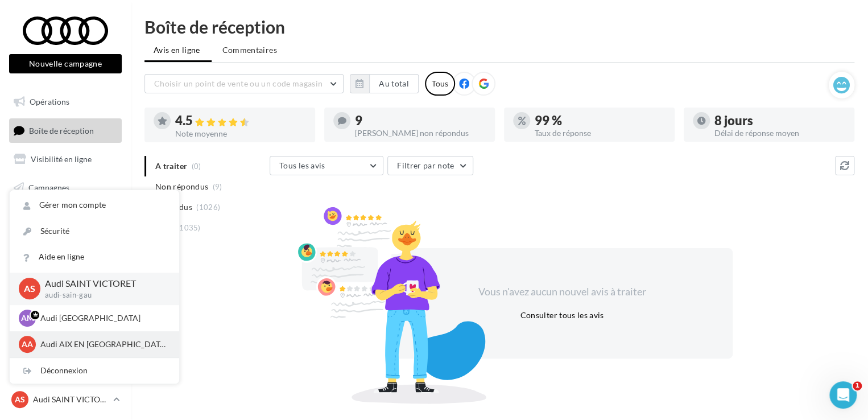 This screenshot has height=420, width=868. I want to click on p: audi-sain-gau, so click(103, 295).